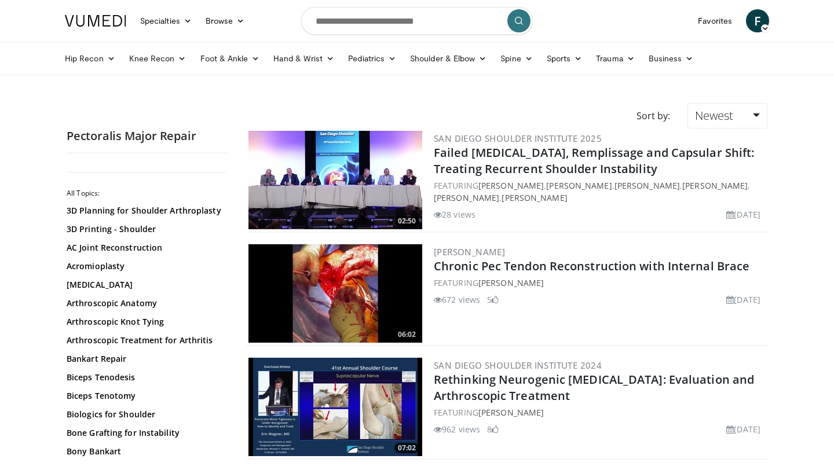  What do you see at coordinates (303, 58) in the screenshot?
I see `a: Hand & Wrist` at bounding box center [303, 58].